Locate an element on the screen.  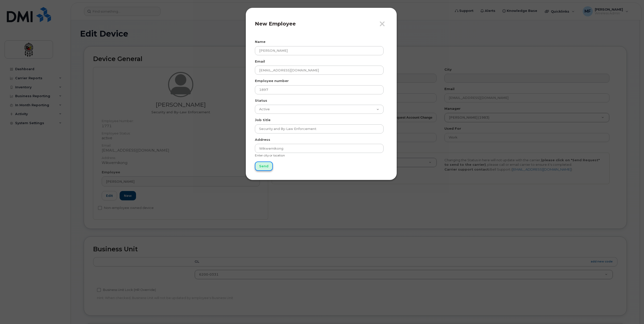
small: Enter city or location is located at coordinates (270, 155).